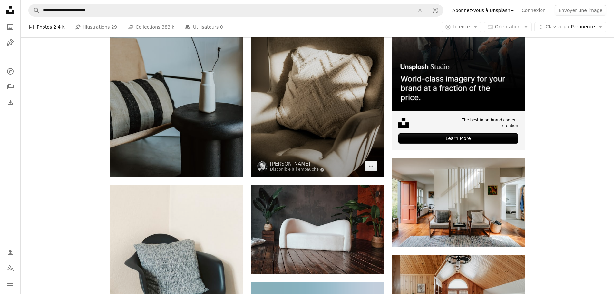  I want to click on img: Un salon rempli de meubles et de nombreuses fenêtres, so click(458, 202).